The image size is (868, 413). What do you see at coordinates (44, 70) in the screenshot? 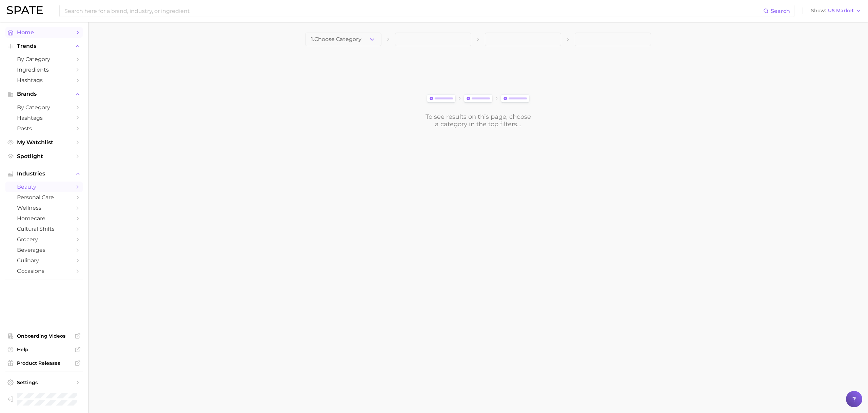
I see `span: Ingredients` at bounding box center [44, 70].